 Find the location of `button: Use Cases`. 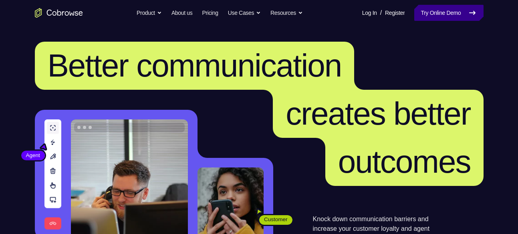

button: Use Cases is located at coordinates (244, 13).